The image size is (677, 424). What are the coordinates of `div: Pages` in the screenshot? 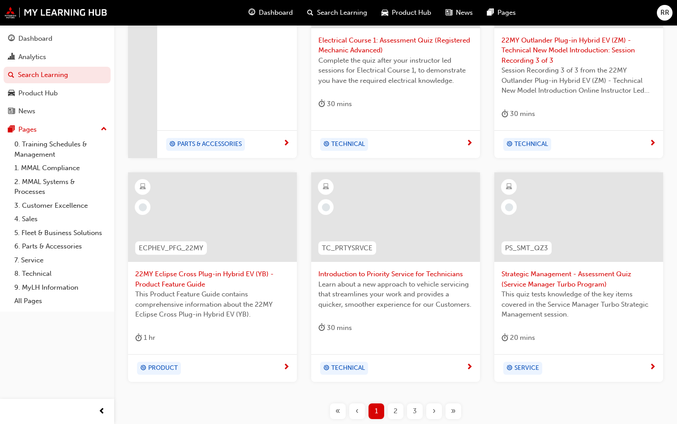 It's located at (27, 129).